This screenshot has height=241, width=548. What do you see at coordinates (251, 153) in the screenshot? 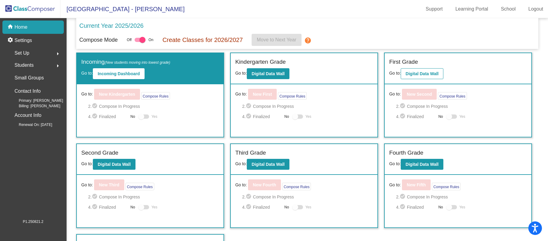
I see `label: Third Grade` at bounding box center [251, 153].